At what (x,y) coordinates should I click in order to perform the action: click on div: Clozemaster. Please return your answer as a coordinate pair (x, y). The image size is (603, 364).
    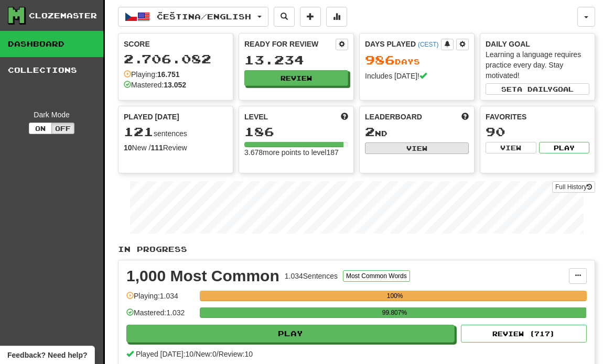
    Looking at the image, I should click on (63, 16).